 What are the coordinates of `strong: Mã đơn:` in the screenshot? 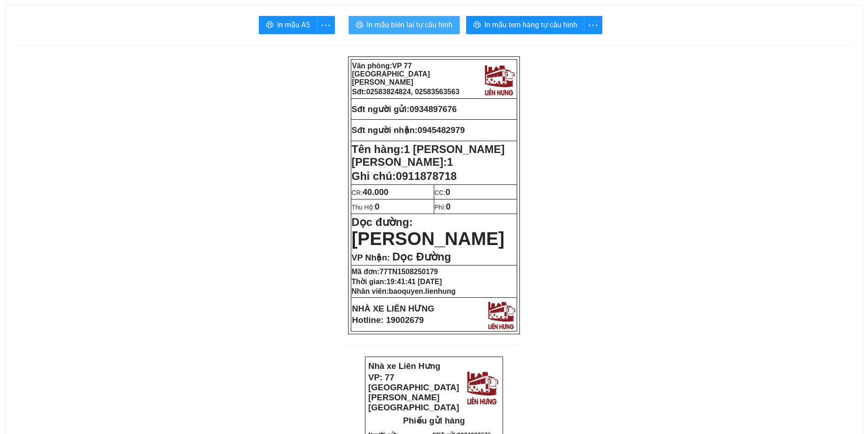 It's located at (395, 271).